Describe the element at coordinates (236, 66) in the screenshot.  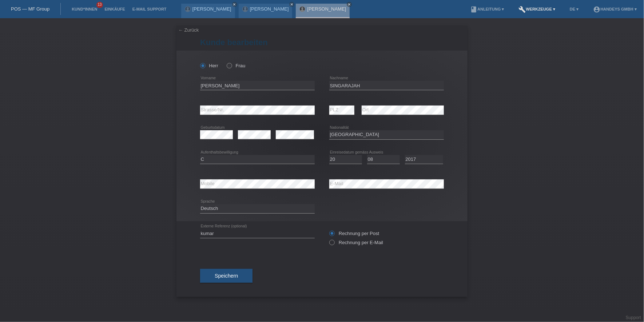
I see `label: Frau` at that location.